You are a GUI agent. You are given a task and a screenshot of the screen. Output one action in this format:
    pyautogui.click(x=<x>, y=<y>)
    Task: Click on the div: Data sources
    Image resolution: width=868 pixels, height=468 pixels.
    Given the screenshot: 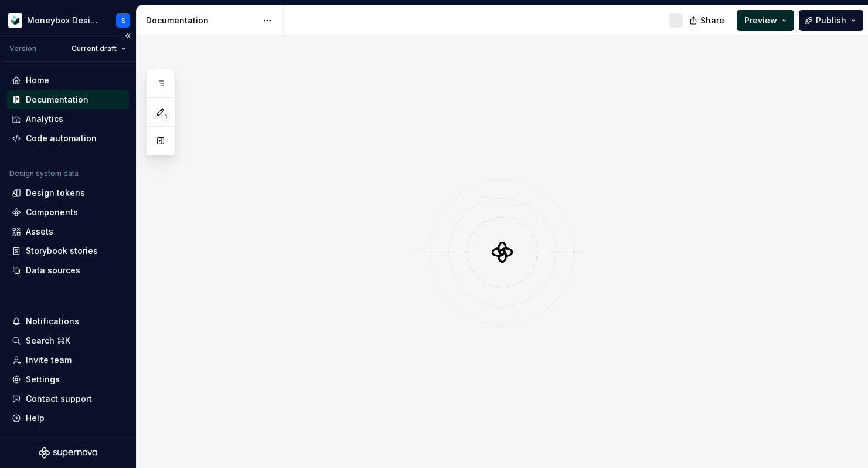 What is the action you would take?
    pyautogui.click(x=53, y=270)
    